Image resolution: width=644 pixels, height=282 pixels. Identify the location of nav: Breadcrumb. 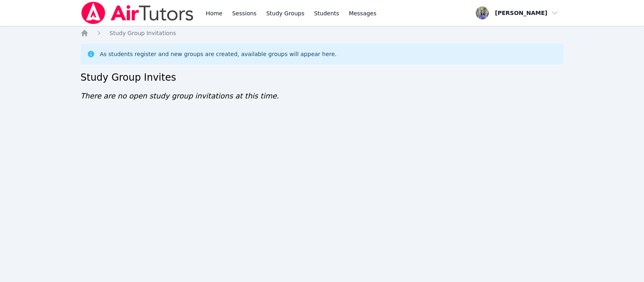
(322, 33).